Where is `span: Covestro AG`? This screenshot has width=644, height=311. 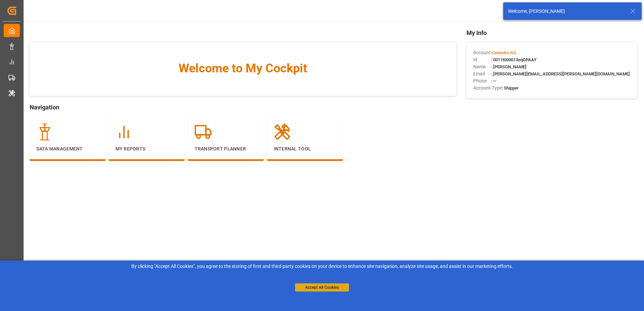 span: Covestro AG is located at coordinates (504, 53).